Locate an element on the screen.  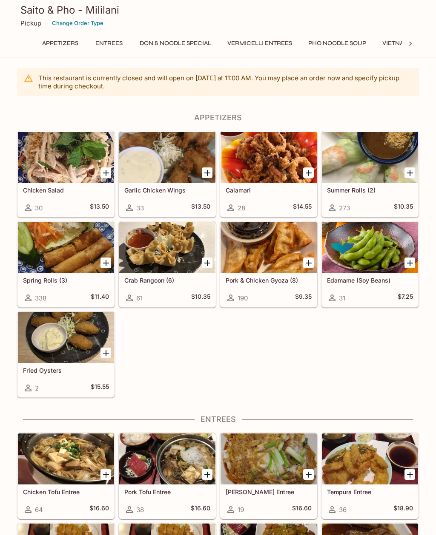
p: Pickup is located at coordinates (31, 23).